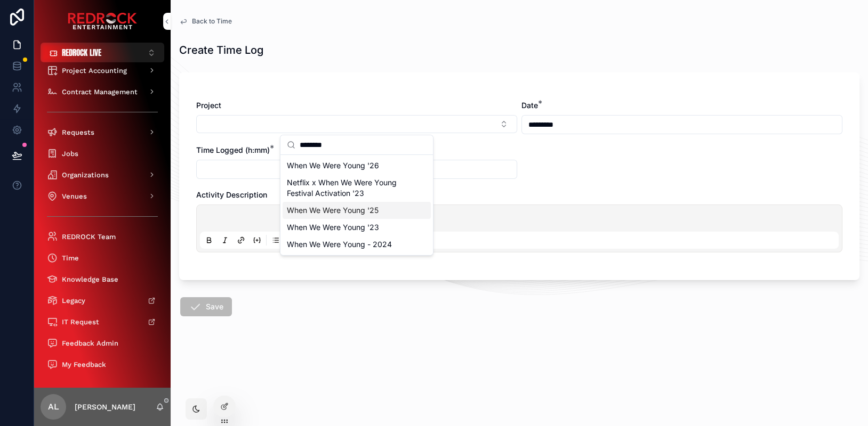 The height and width of the screenshot is (426, 868). I want to click on span: Project, so click(208, 105).